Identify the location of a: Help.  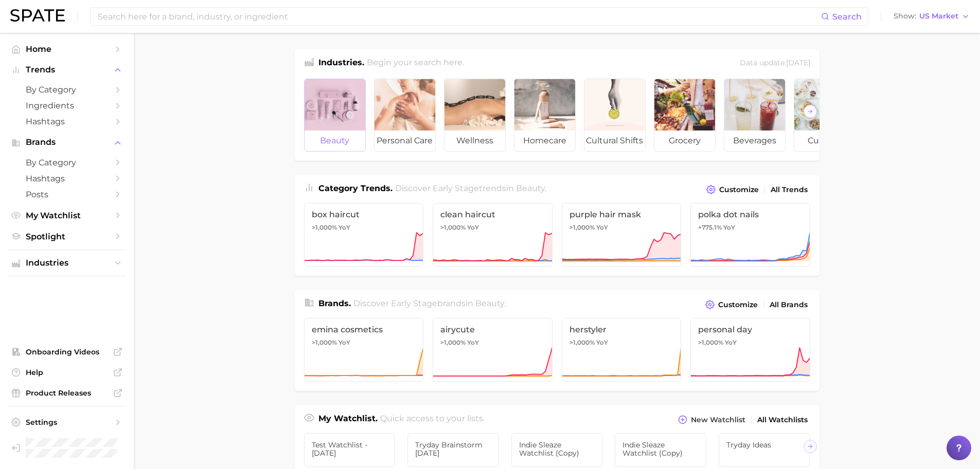
(67, 372).